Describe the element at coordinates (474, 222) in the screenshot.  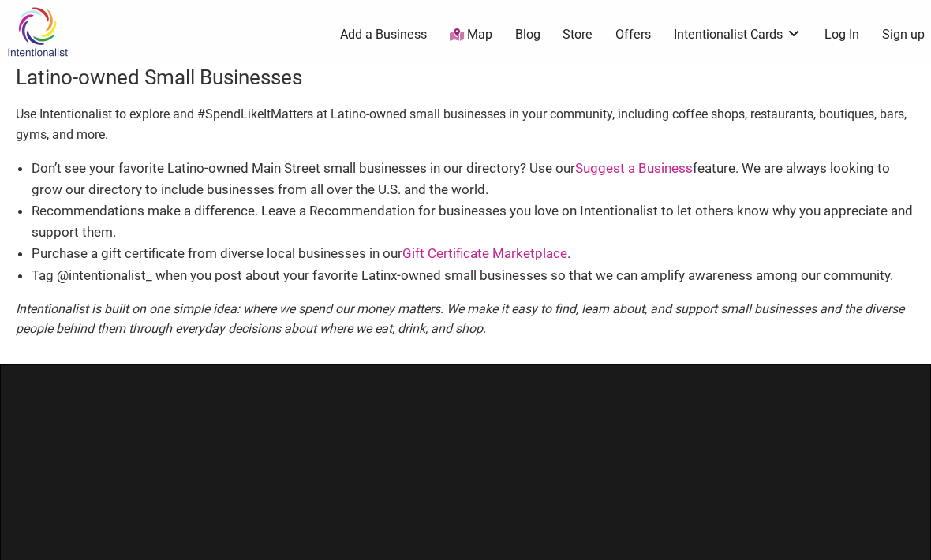
I see `li: Recommendations make a difference. Leave a Recommendation for businesses you love on Intentionali...` at that location.